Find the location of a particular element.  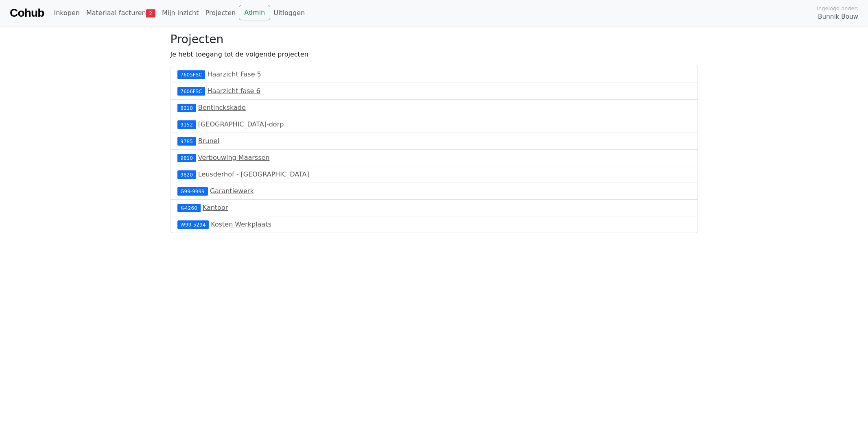

a: Mijn inzicht is located at coordinates (181, 13).